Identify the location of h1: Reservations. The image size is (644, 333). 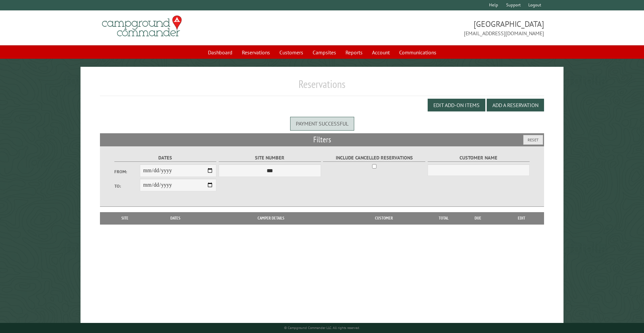
(322, 86).